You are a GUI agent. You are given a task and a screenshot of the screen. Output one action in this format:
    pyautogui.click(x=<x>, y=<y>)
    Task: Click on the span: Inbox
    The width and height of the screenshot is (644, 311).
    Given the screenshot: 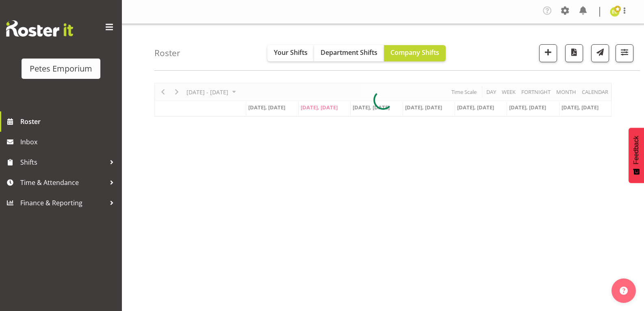 What is the action you would take?
    pyautogui.click(x=69, y=142)
    